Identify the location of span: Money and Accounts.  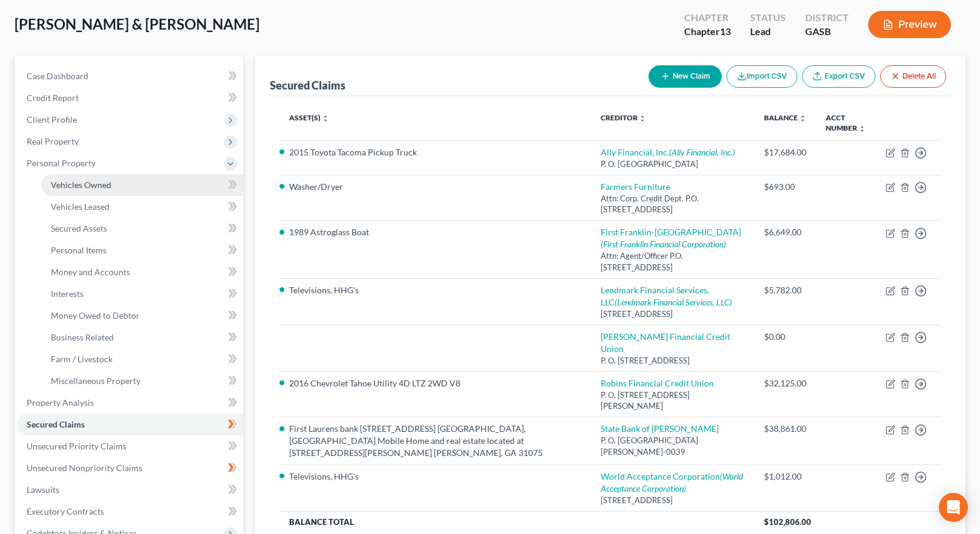
(90, 271).